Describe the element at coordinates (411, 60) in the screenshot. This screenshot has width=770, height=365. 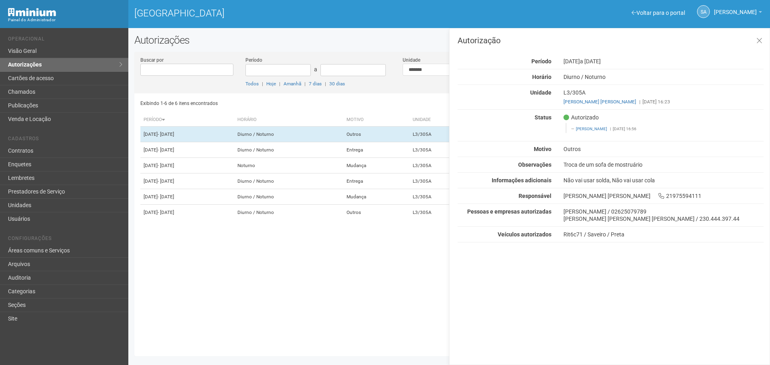
I see `label: Unidade` at that location.